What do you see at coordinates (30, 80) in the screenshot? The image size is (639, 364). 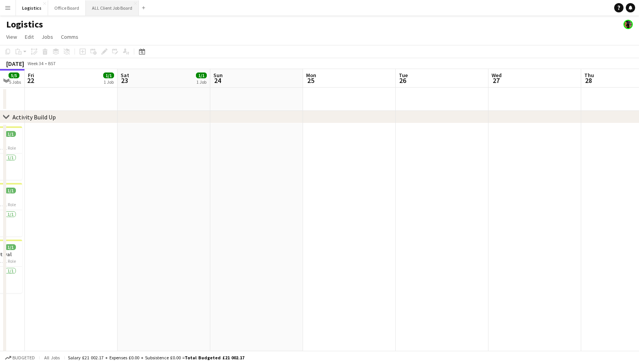 I see `span: 22` at bounding box center [30, 80].